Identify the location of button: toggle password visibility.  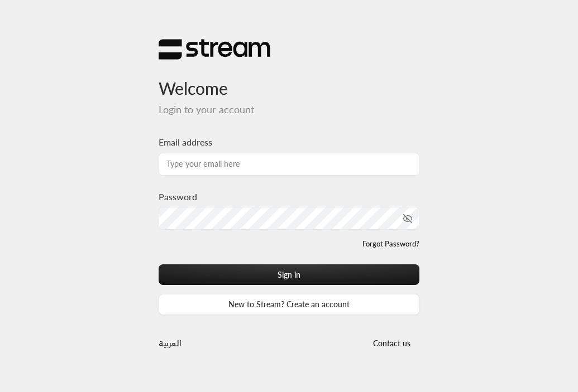
(408, 218).